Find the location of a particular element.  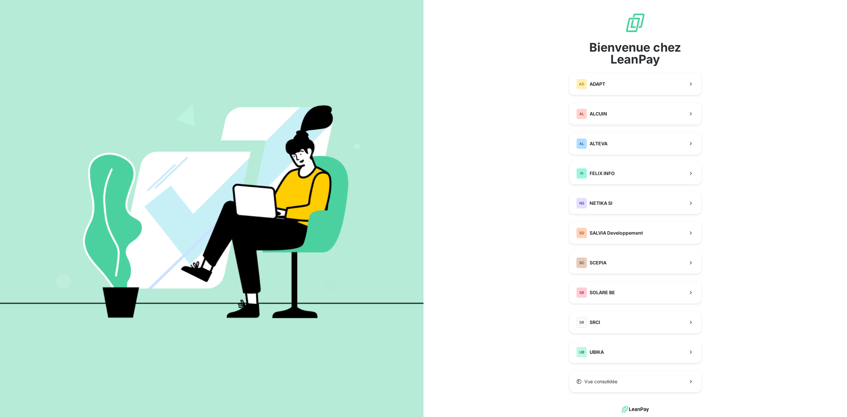

button: ALALTEVA is located at coordinates (635, 144).